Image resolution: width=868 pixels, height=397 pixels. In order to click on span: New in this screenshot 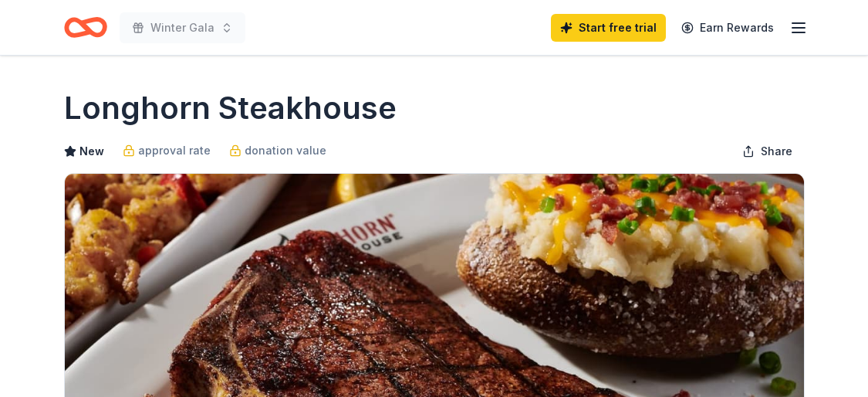, I will do `click(92, 152)`.